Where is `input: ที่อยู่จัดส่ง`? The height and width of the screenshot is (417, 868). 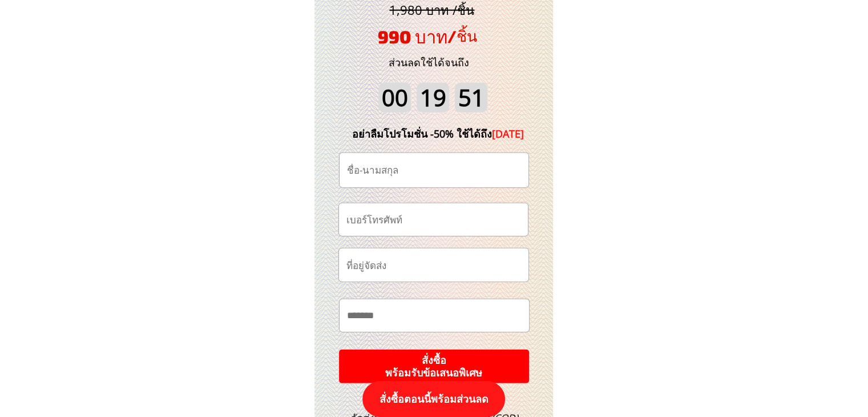
input: ที่อยู่จัดส่ง is located at coordinates (434, 265).